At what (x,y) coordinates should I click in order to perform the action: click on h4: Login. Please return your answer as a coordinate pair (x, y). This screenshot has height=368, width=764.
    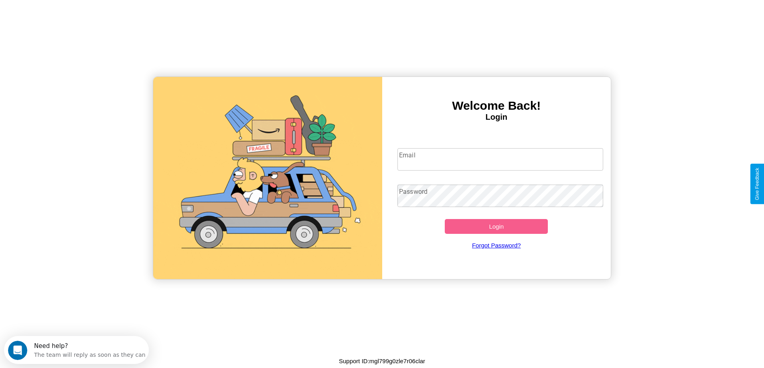
    Looking at the image, I should click on (496, 117).